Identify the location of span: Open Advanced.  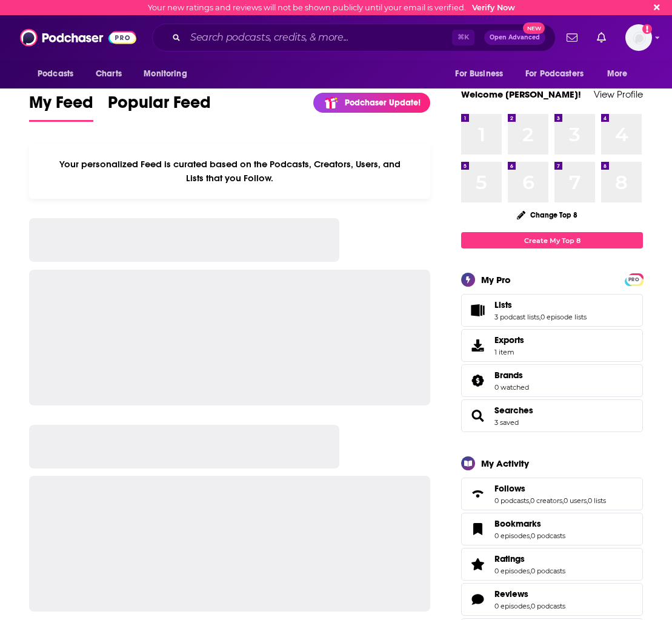
(515, 38).